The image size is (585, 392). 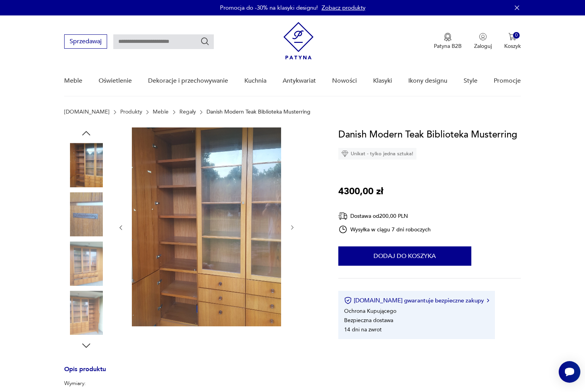 I want to click on a: Ikona medaluPatyna B2B, so click(x=448, y=41).